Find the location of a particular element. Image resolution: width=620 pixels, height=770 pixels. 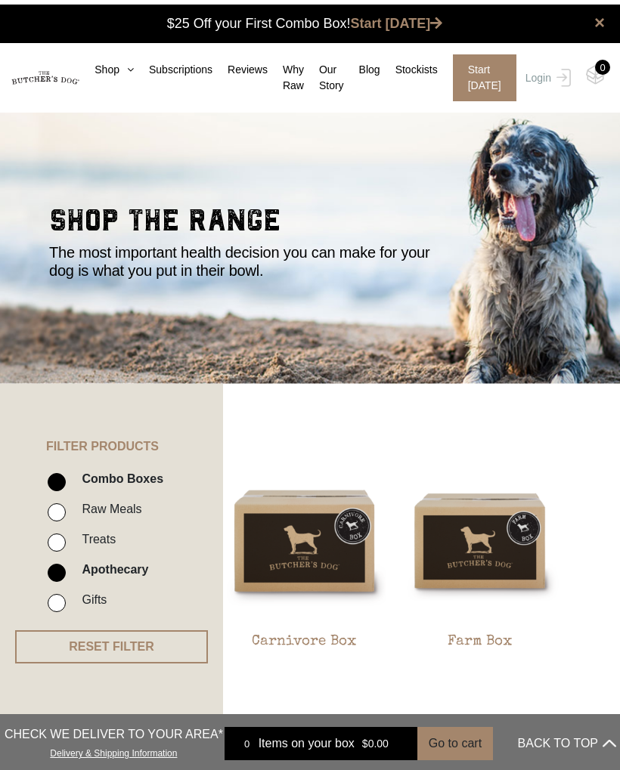

p: The most important health decision you can make for your dog is what you put in their bowl. is located at coordinates (249, 257).